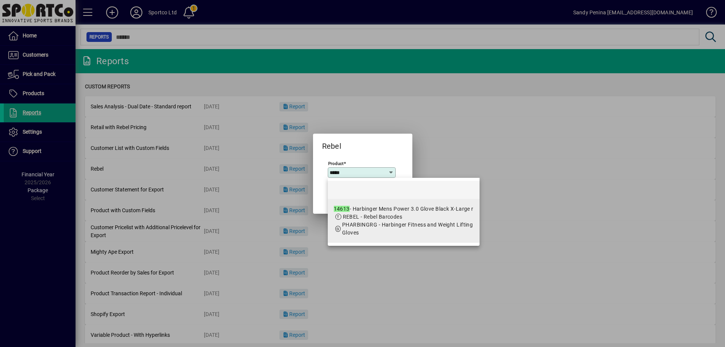 Image resolution: width=725 pixels, height=347 pixels. What do you see at coordinates (404, 221) in the screenshot?
I see `mat-option: 14613 - Harbinger Mens Power 3.0 Glove Black X-Large r` at bounding box center [404, 221].